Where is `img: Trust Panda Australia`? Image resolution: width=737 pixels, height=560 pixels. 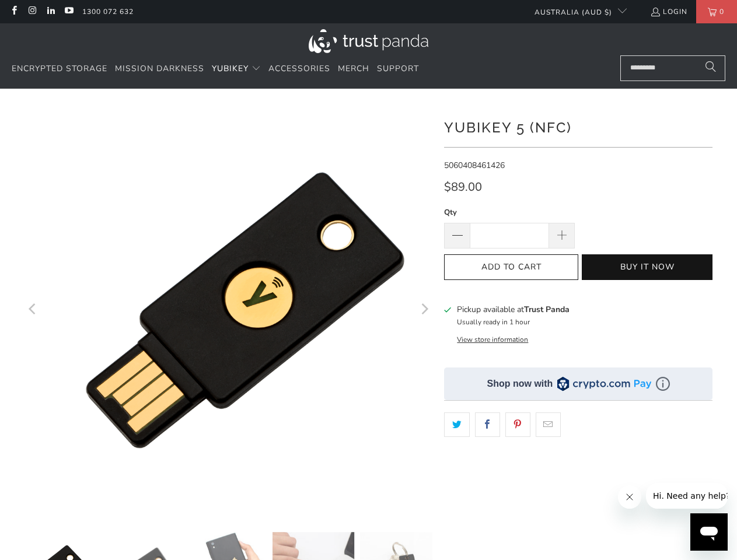 img: Trust Panda Australia is located at coordinates (368, 41).